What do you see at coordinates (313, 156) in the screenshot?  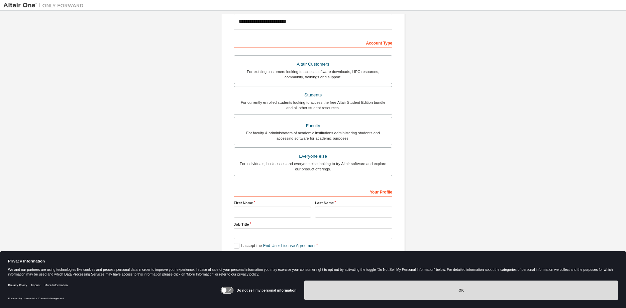 I see `div: Everyone else` at bounding box center [313, 156].